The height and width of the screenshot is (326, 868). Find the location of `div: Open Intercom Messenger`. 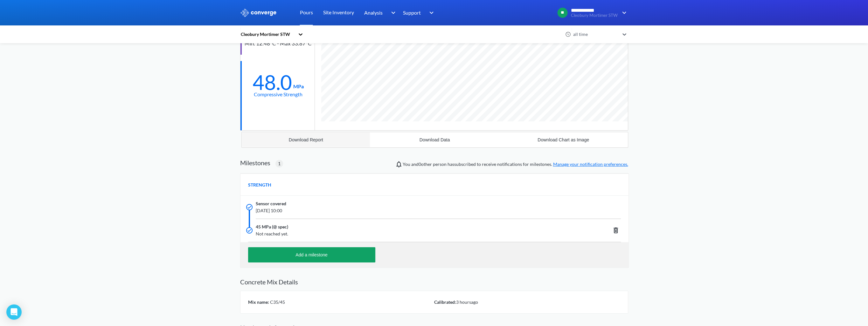

div: Open Intercom Messenger is located at coordinates (14, 312).